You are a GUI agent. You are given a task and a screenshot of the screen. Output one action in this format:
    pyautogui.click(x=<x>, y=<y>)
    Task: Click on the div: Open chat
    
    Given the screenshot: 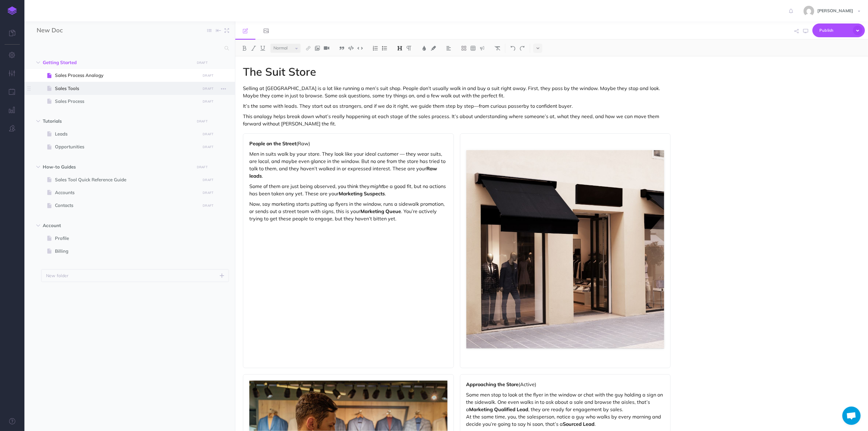 What is the action you would take?
    pyautogui.click(x=852, y=415)
    